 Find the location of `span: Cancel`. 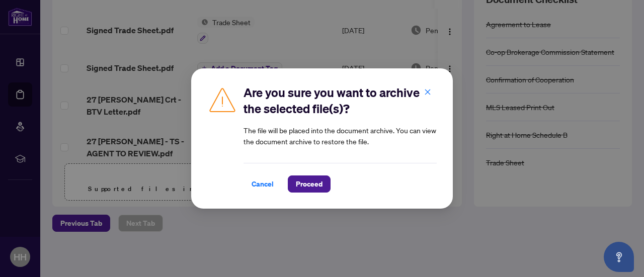

span: Cancel is located at coordinates (263, 184).